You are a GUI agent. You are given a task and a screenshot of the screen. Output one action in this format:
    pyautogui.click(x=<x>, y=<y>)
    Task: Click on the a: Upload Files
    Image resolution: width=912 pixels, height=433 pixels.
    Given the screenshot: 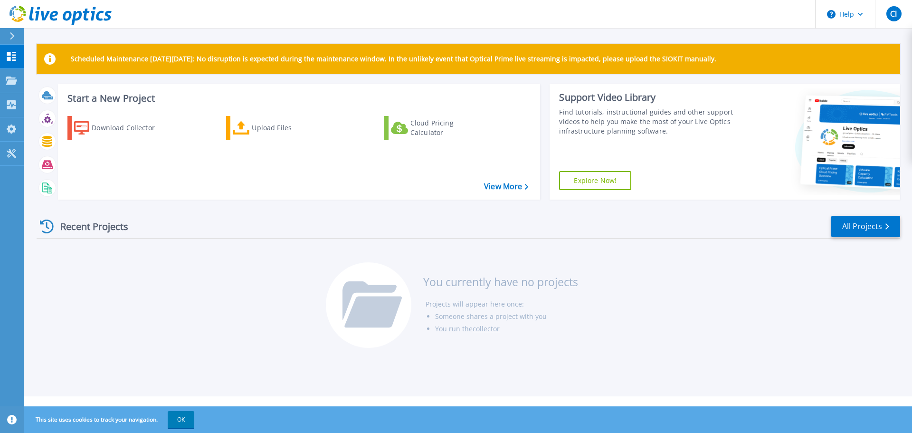 What is the action you would take?
    pyautogui.click(x=279, y=128)
    